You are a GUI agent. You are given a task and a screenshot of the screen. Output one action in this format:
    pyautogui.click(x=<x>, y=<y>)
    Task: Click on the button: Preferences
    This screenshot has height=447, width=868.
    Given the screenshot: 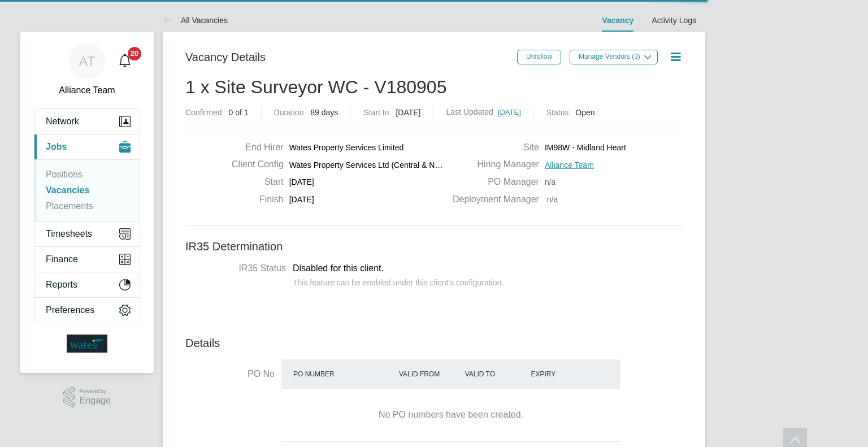 What is the action you would take?
    pyautogui.click(x=87, y=311)
    